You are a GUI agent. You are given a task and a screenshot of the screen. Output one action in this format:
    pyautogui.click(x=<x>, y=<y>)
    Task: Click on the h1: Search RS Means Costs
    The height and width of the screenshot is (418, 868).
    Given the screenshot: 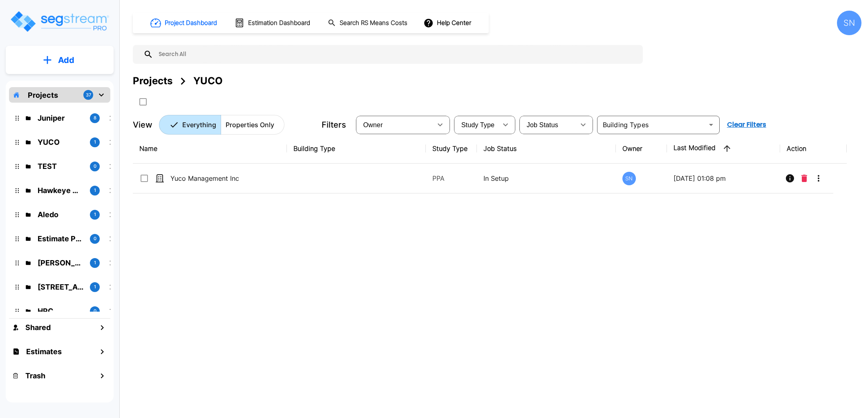 What is the action you would take?
    pyautogui.click(x=373, y=23)
    